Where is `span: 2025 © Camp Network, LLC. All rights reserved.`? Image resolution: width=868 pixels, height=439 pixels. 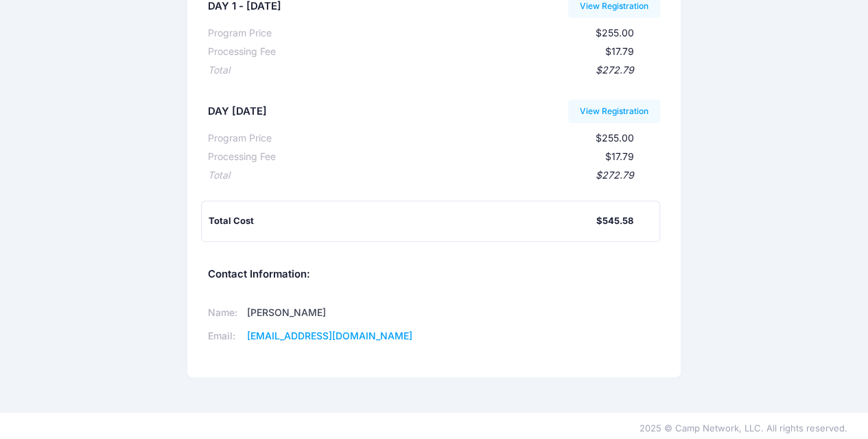 span: 2025 © Camp Network, LLC. All rights reserved. is located at coordinates (743, 428).